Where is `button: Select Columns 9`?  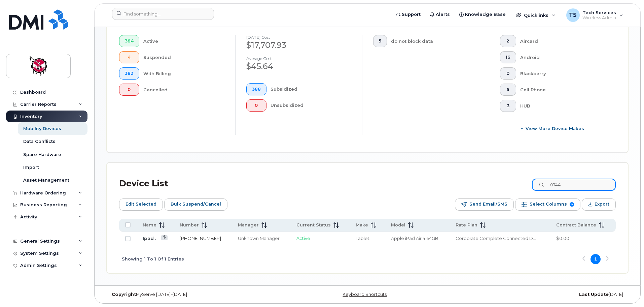
button: Select Columns 9 is located at coordinates (548, 204).